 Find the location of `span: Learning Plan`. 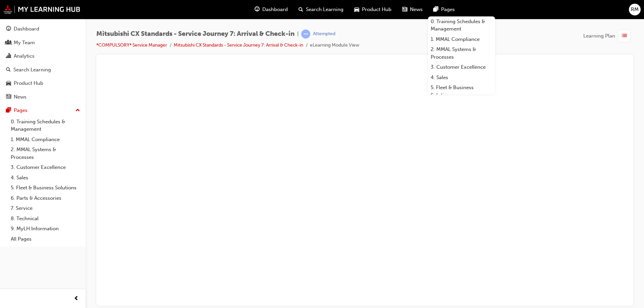

span: Learning Plan is located at coordinates (599, 36).